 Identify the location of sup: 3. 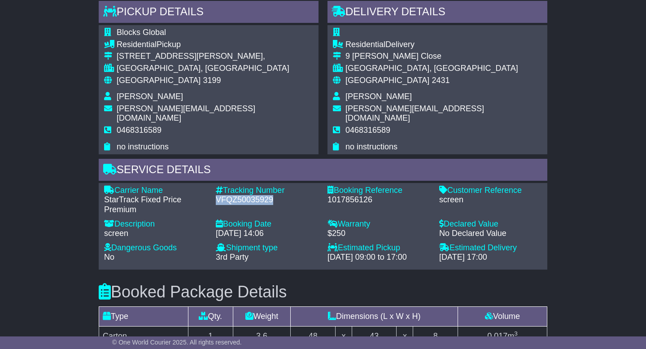
(516, 333).